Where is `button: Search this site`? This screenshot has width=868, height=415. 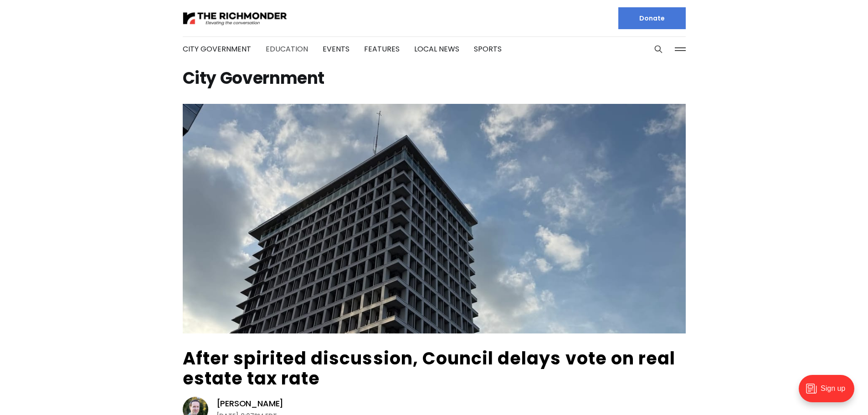
button: Search this site is located at coordinates (659, 49).